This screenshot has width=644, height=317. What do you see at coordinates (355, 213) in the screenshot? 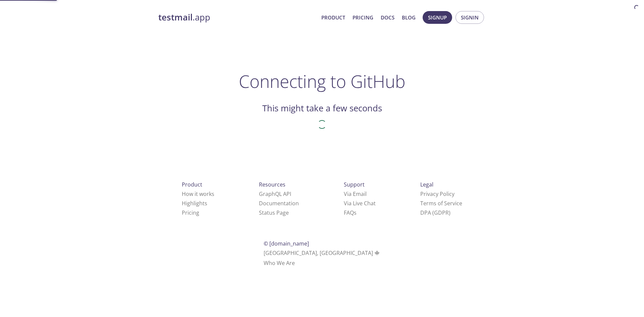
I see `span: s` at bounding box center [355, 213].